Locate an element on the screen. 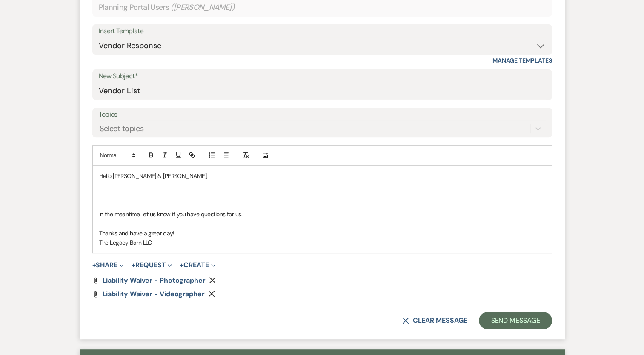 The width and height of the screenshot is (644, 355). a: Manage Templates is located at coordinates (522, 60).